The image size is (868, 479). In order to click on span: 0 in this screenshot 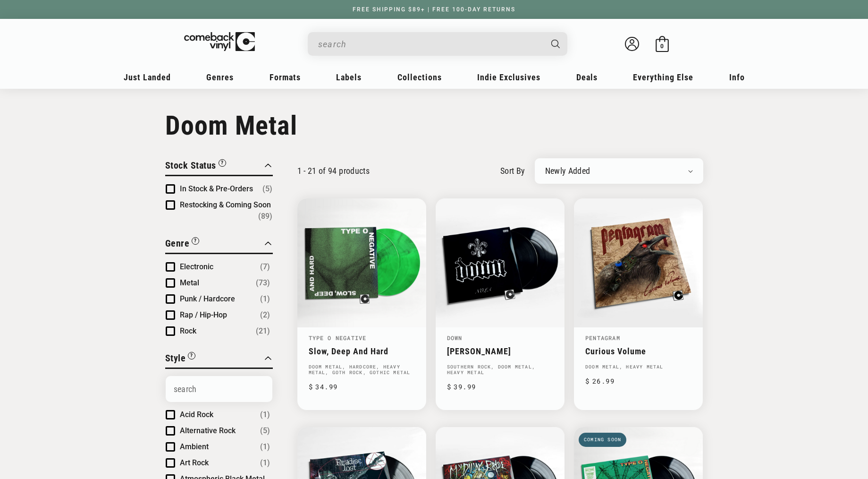, I will do `click(662, 46)`.